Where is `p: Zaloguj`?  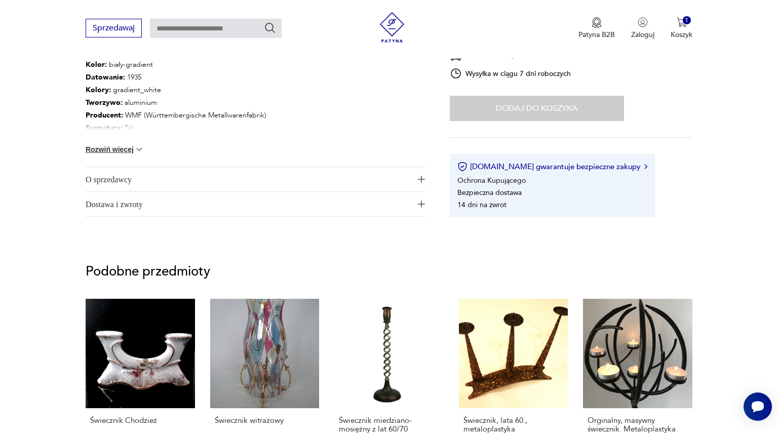 p: Zaloguj is located at coordinates (643, 34).